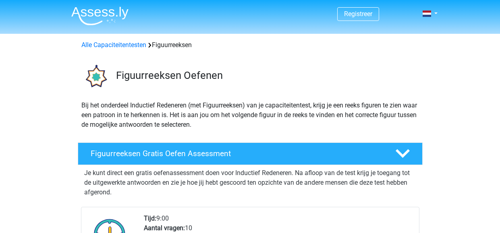 This screenshot has width=500, height=233. I want to click on a: Figuurreeksen Gratis Oefen Assessment, so click(250, 154).